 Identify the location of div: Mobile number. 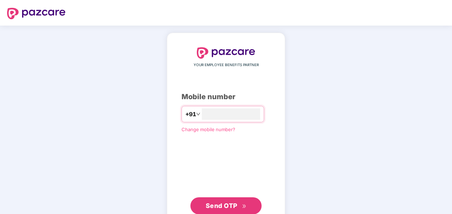
(226, 97).